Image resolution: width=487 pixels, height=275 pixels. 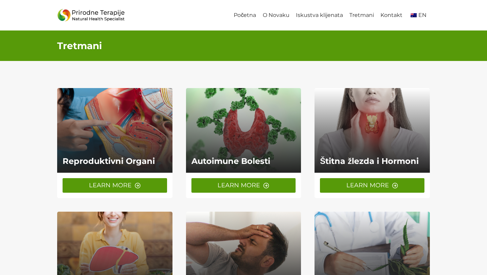 What do you see at coordinates (276, 15) in the screenshot?
I see `a: O Novaku` at bounding box center [276, 15].